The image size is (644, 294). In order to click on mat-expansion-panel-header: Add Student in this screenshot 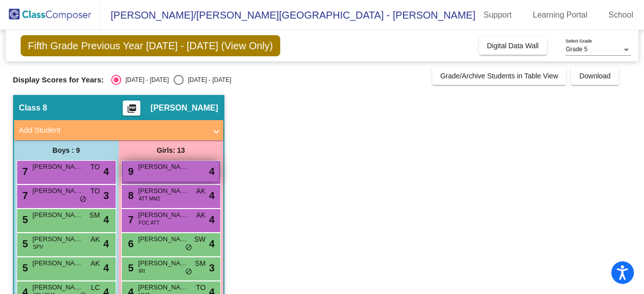, I will do `click(119, 130)`.